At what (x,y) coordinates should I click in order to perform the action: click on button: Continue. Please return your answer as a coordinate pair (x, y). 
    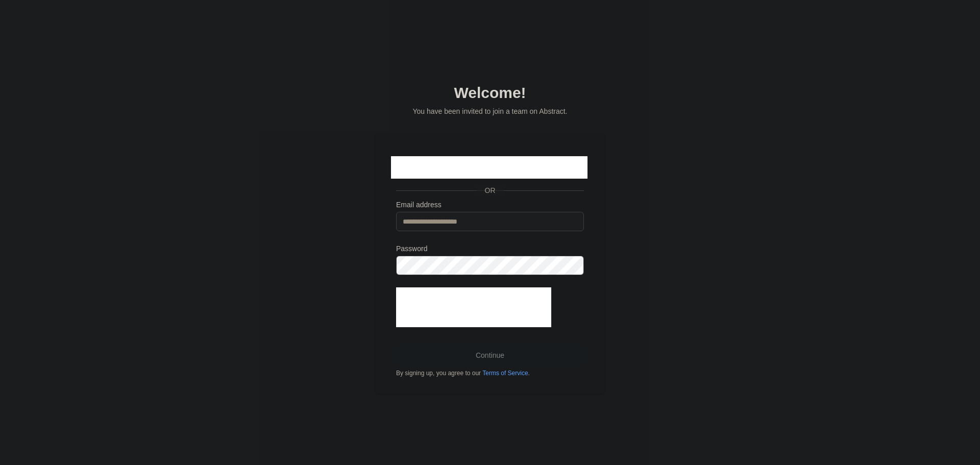
    Looking at the image, I should click on (490, 355).